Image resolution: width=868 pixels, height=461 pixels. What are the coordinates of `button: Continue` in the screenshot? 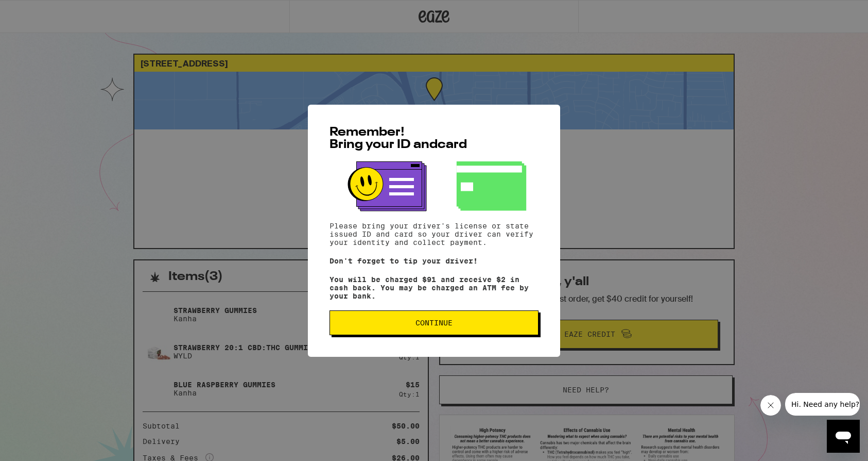 It's located at (434, 323).